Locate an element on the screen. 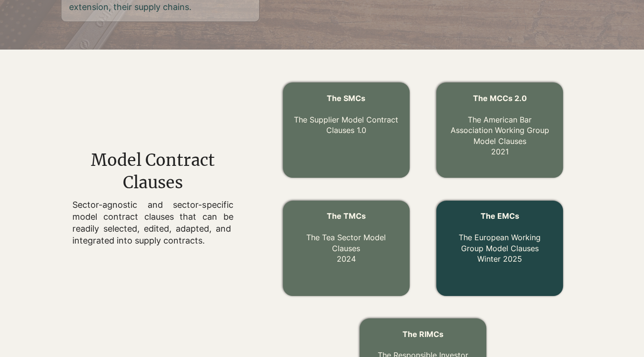  a: The MCCs 2.0 The American Bar Association Working Group Model Clauses2021 is located at coordinates (500, 125).